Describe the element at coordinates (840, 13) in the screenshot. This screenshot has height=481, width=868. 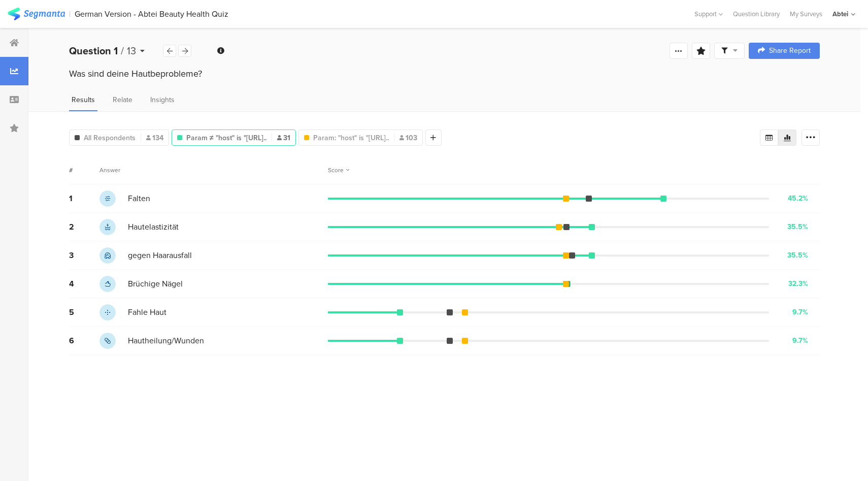
I see `div: Abtei` at that location.